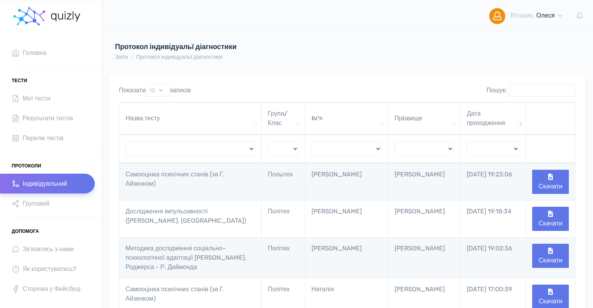 The width and height of the screenshot is (593, 308). I want to click on span: Тести, so click(19, 81).